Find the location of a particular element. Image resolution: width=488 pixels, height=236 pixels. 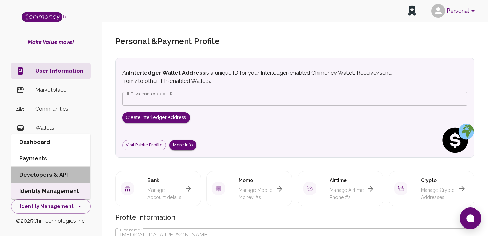

img: Logo is located at coordinates (42, 17).